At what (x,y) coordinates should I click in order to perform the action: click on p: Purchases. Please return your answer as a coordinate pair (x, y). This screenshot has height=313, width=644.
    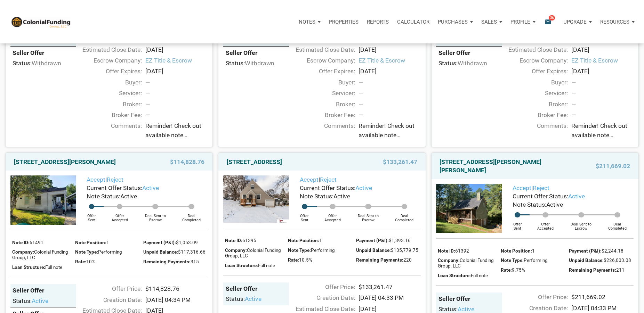
    Looking at the image, I should click on (453, 22).